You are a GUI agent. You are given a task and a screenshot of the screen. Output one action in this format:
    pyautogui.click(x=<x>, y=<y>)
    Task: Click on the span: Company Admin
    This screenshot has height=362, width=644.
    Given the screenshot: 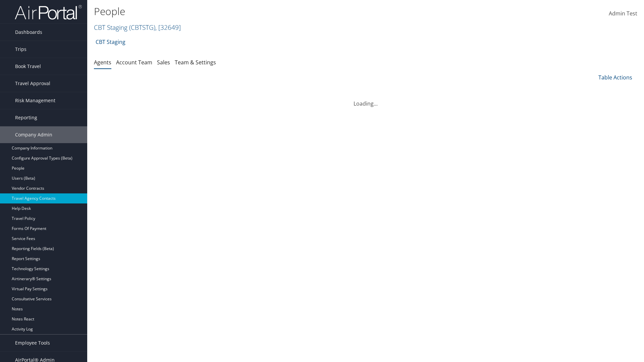 What is the action you would take?
    pyautogui.click(x=34, y=135)
    